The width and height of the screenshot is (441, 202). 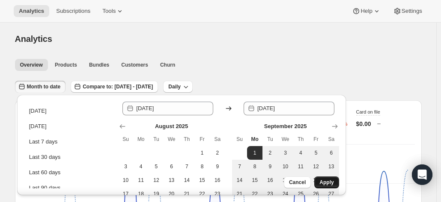 What do you see at coordinates (331, 153) in the screenshot?
I see `button: Saturday September 6 2025` at bounding box center [331, 153].